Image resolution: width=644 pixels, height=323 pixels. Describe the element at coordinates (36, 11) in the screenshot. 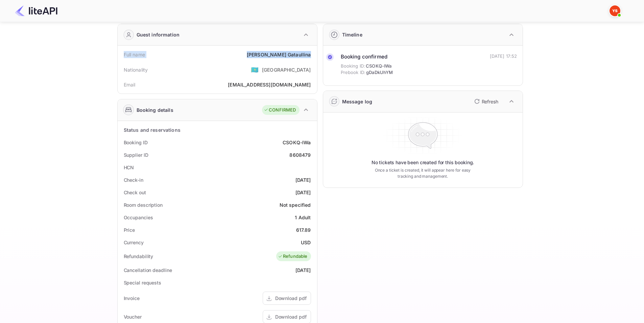

I see `img: LiteAPI Logo` at that location.